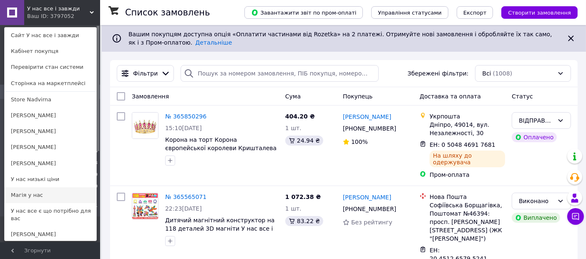  Describe the element at coordinates (293, 96) in the screenshot. I see `span: Cума` at that location.